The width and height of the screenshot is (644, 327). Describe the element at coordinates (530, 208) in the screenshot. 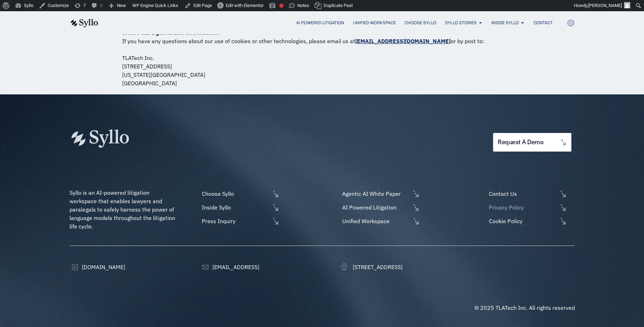

I see `a: Privacy Policy` at that location.